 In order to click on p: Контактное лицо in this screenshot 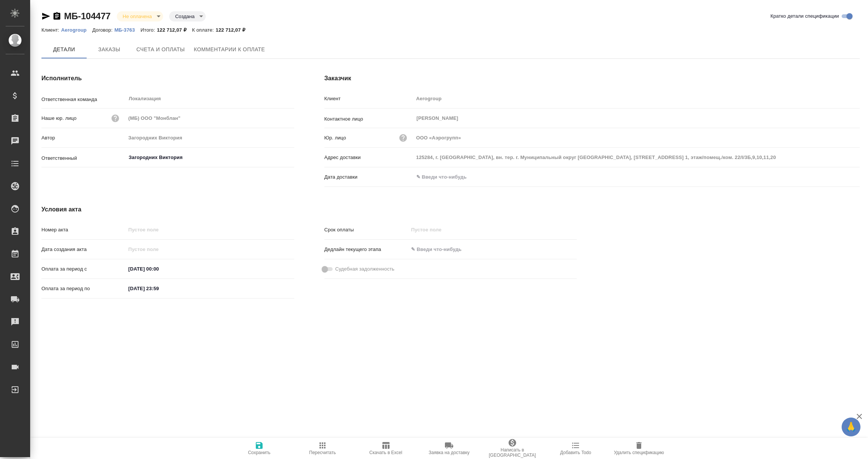, I will do `click(369, 119)`.